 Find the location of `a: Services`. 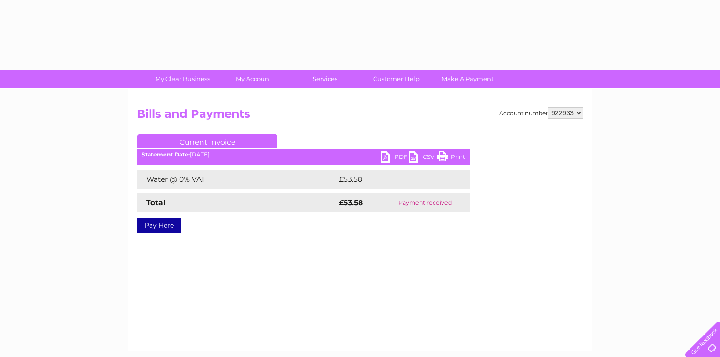

a: Services is located at coordinates (325, 79).